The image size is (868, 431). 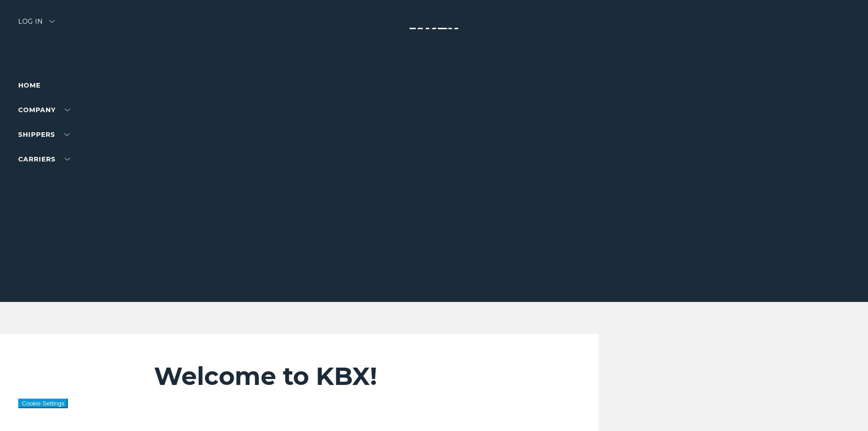 I want to click on button: Cookie Settings, so click(x=43, y=403).